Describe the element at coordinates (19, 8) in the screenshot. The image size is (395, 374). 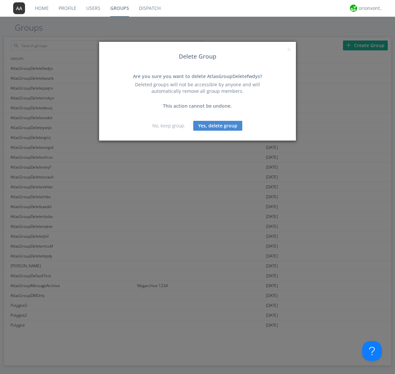
I see `img: 373638.png` at that location.